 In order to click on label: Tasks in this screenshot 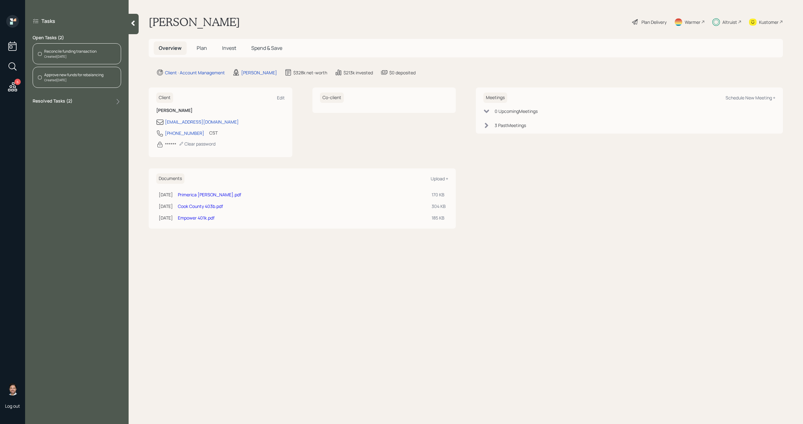, I will do `click(48, 21)`.